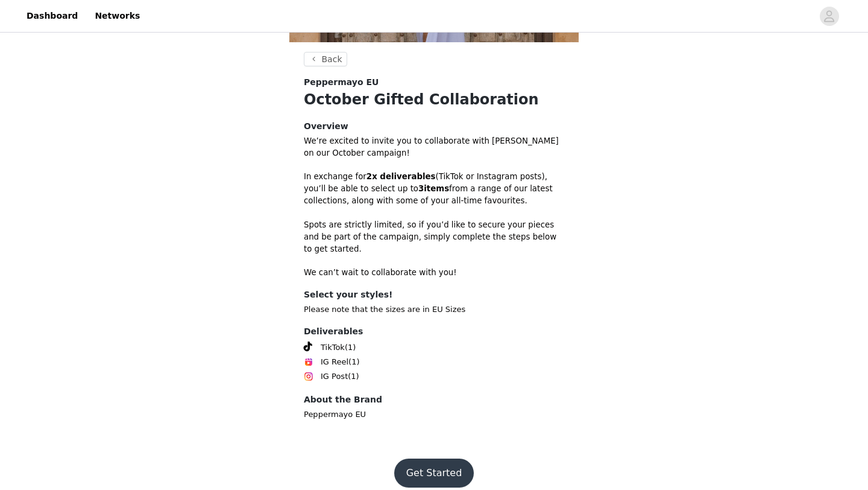 The height and width of the screenshot is (490, 868). Describe the element at coordinates (333, 347) in the screenshot. I see `span: TikTok` at that location.